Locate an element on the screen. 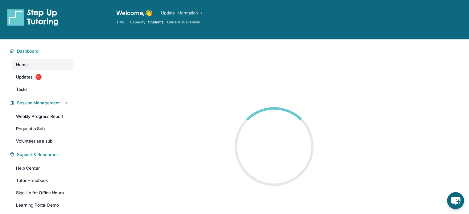 This screenshot has width=469, height=214. span: 9 is located at coordinates (39, 77).